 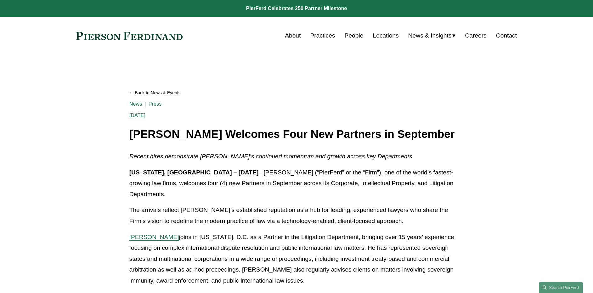 What do you see at coordinates (297, 93) in the screenshot?
I see `a: Back to News & Events` at bounding box center [297, 93].